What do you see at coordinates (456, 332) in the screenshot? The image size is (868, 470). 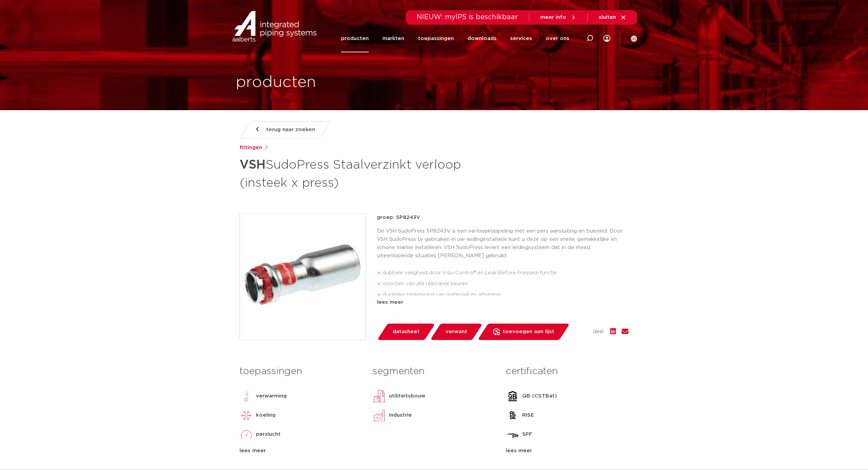 I see `span: verwant` at bounding box center [456, 332].